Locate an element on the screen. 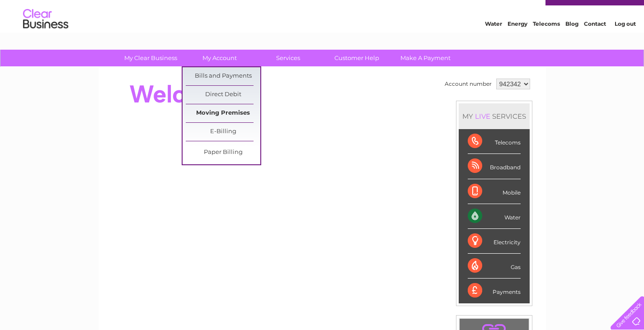 This screenshot has height=330, width=644. div: LIVE is located at coordinates (483, 116).